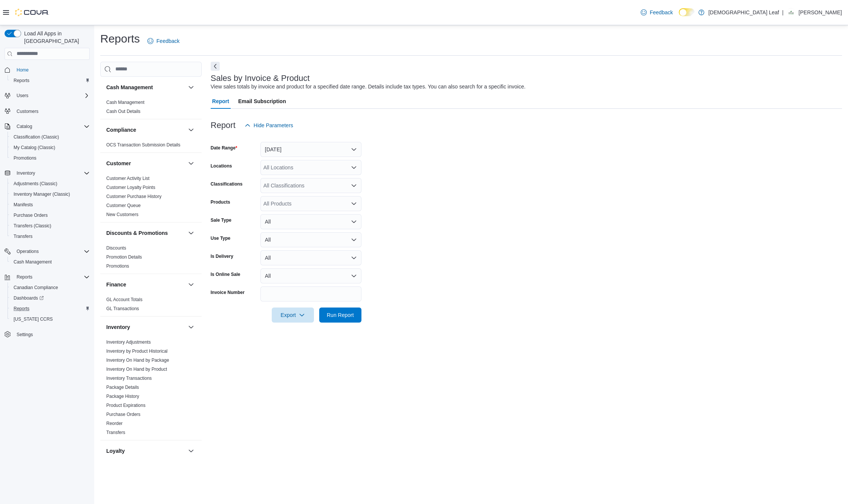 The height and width of the screenshot is (504, 848). What do you see at coordinates (25, 158) in the screenshot?
I see `a: Promotions` at bounding box center [25, 158].